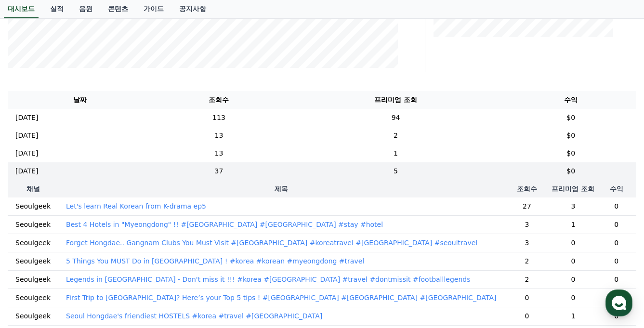 This screenshot has height=328, width=644. I want to click on button: Let's learn Real Korean from K-drama ep5, so click(136, 206).